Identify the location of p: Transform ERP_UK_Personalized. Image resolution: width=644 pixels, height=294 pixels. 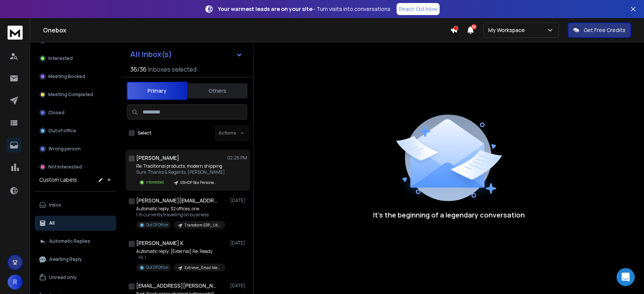
(203, 225).